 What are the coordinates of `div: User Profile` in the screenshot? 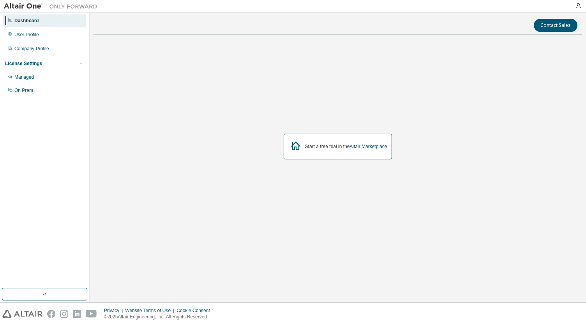 It's located at (27, 35).